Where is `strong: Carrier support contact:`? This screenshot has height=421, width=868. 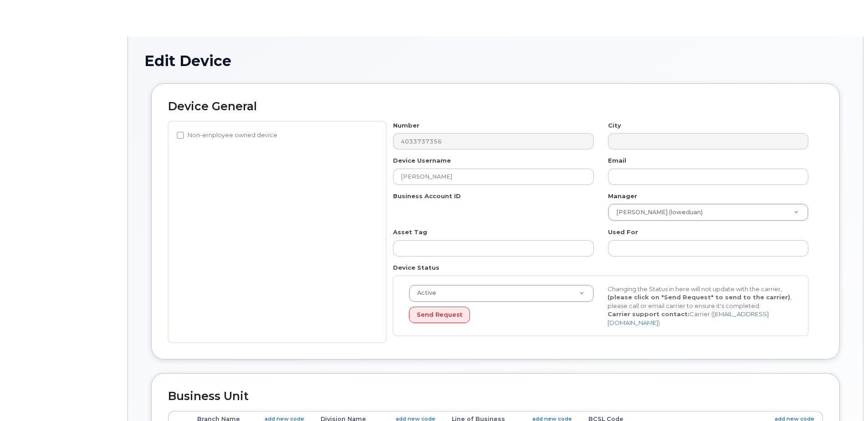 strong: Carrier support contact: is located at coordinates (649, 314).